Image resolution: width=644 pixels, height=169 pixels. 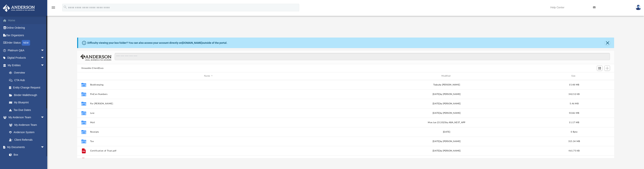 What do you see at coordinates (54, 9) in the screenshot?
I see `a: menu` at bounding box center [54, 9].